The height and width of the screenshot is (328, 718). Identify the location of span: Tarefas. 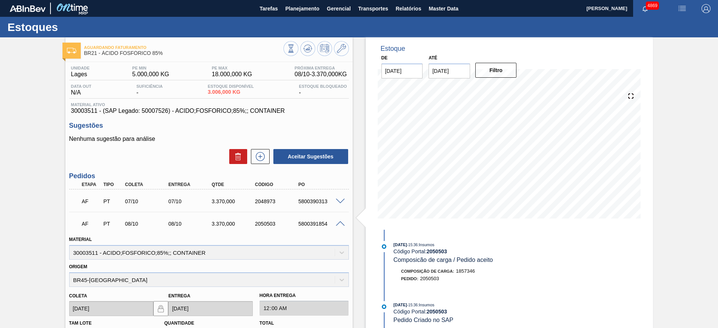
(268, 9).